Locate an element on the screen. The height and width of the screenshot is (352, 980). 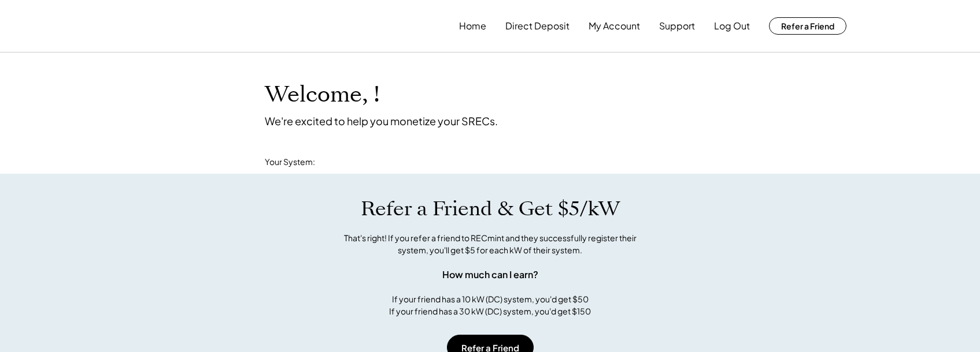
div: We're excited to help you monetize your SRECs. is located at coordinates (381, 121).